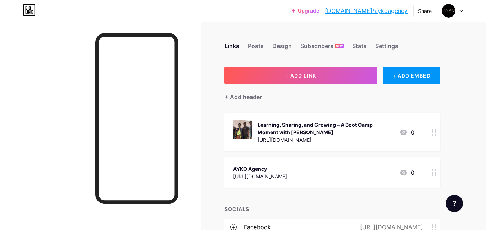 The width and height of the screenshot is (486, 230). Describe the element at coordinates (425, 11) in the screenshot. I see `div: Share` at that location.